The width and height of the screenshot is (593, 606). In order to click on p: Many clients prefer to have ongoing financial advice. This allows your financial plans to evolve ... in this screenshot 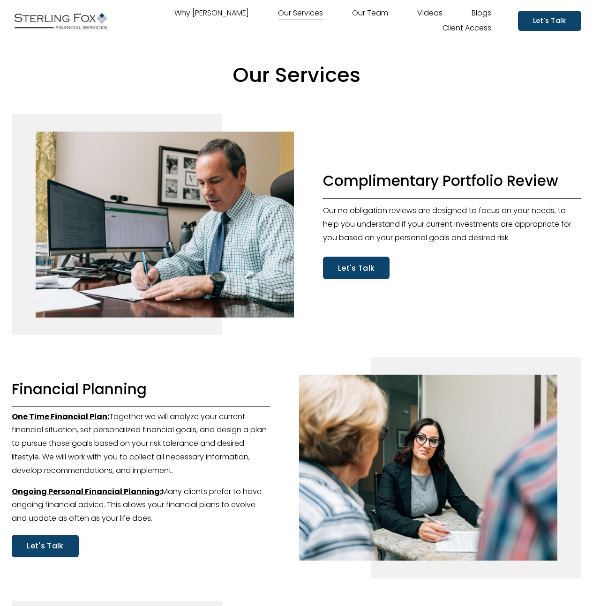, I will do `click(141, 505)`.